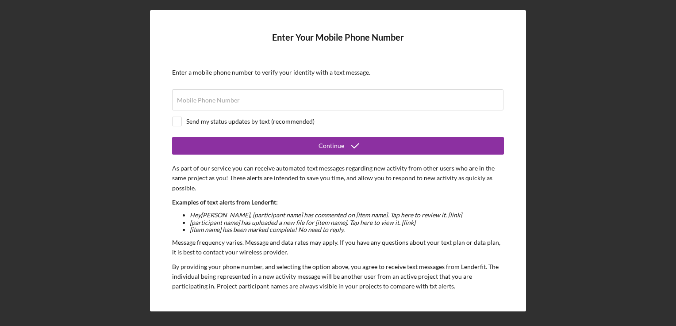  Describe the element at coordinates (338, 73) in the screenshot. I see `div: Enter a mobile phone number to verify your identity with a text message.` at that location.